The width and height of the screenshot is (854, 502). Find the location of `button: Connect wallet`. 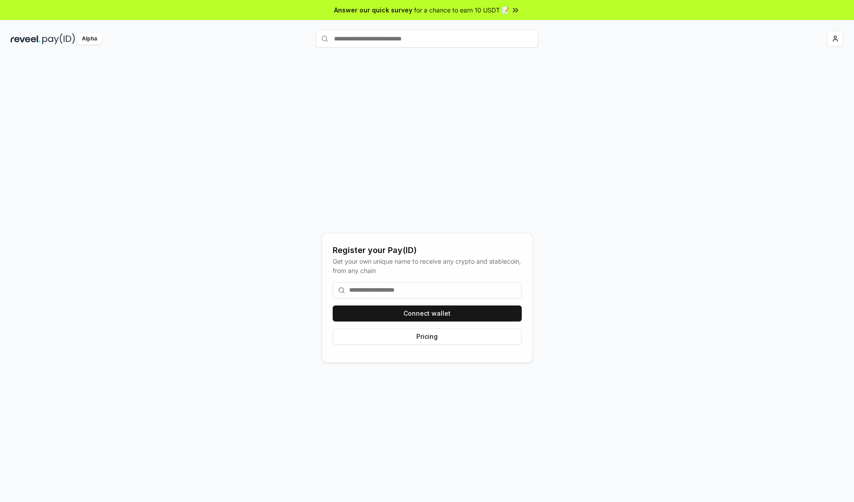

button: Connect wallet is located at coordinates (427, 314).